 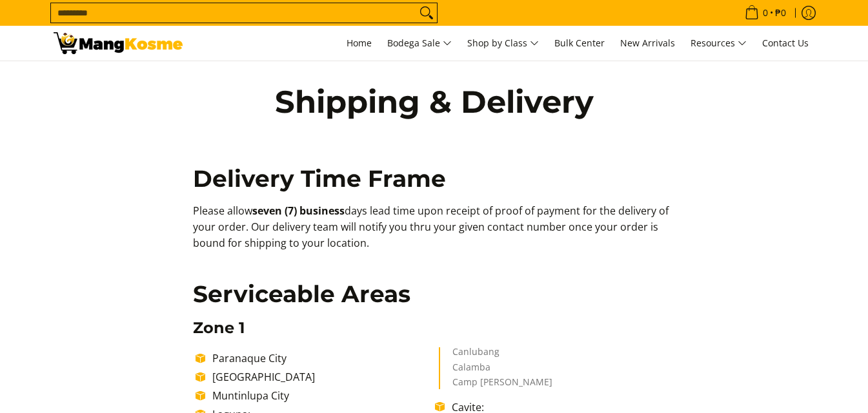 What do you see at coordinates (648, 43) in the screenshot?
I see `span: New Arrivals` at bounding box center [648, 43].